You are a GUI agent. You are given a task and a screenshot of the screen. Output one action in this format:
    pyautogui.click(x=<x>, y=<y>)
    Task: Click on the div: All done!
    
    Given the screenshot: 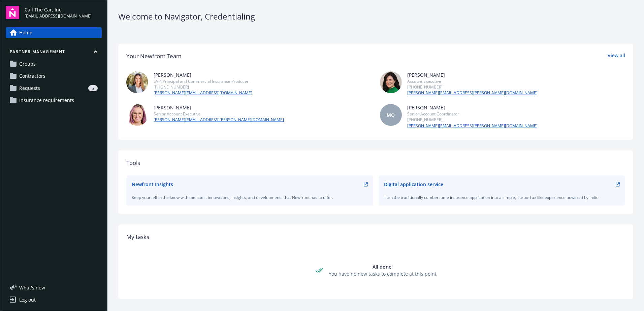 What is the action you would take?
    pyautogui.click(x=383, y=266)
    